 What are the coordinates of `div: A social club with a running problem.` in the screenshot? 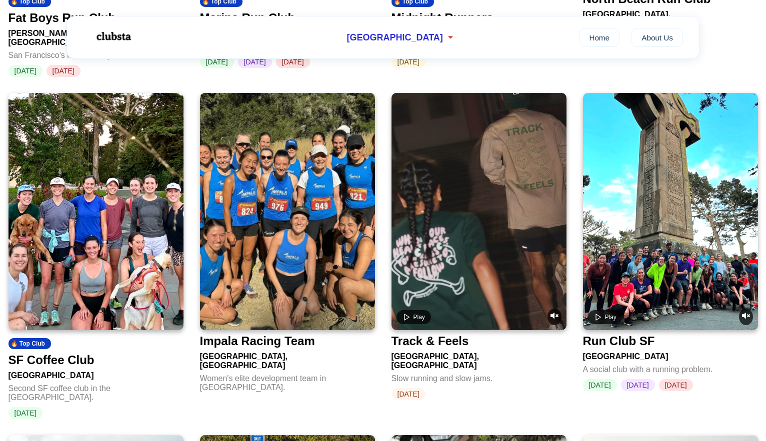 It's located at (670, 368).